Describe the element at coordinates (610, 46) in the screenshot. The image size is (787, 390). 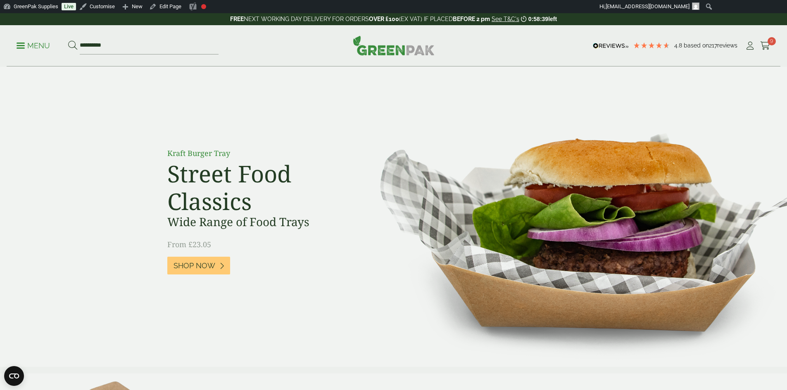
I see `img: REVIEWS.io` at that location.